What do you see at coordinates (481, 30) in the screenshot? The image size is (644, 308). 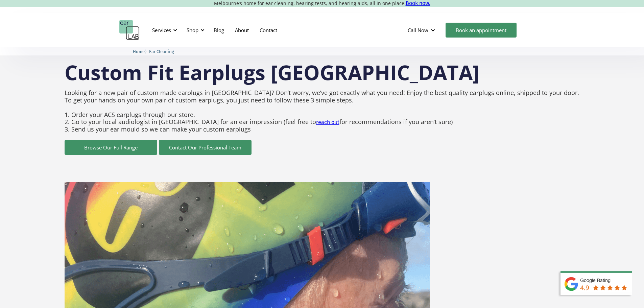 I see `a: Book an appointment` at bounding box center [481, 30].